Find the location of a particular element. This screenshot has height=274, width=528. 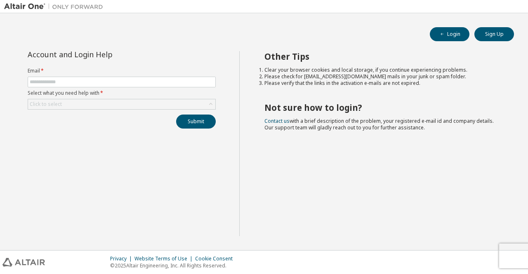

li: Clear your browser cookies and local storage, if you continue experiencing problems. is located at coordinates (382, 70).